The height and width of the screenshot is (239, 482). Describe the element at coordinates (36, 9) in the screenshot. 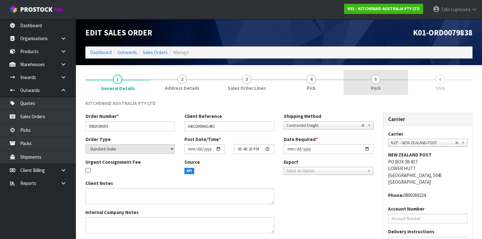

I see `span: ProStock` at that location.